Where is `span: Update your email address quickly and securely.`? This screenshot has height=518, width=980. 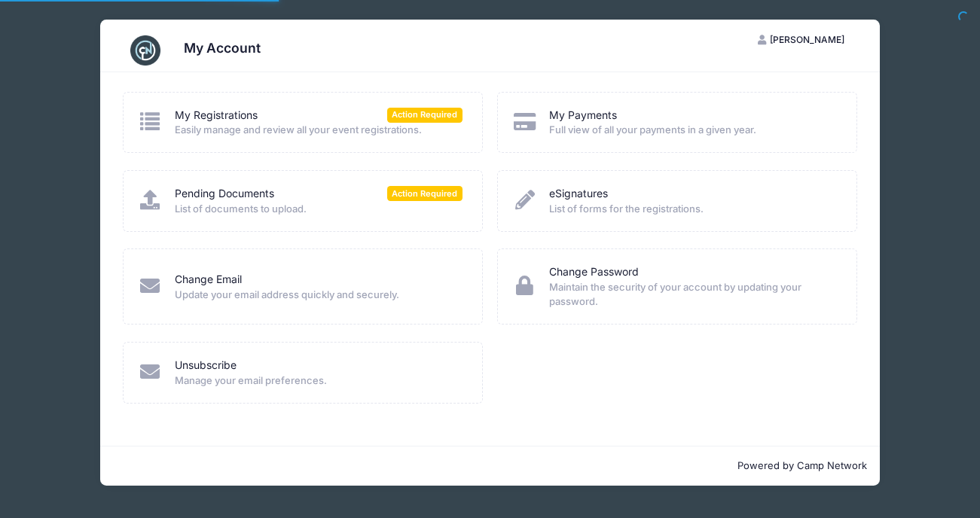 span: Update your email address quickly and securely. is located at coordinates (318, 295).